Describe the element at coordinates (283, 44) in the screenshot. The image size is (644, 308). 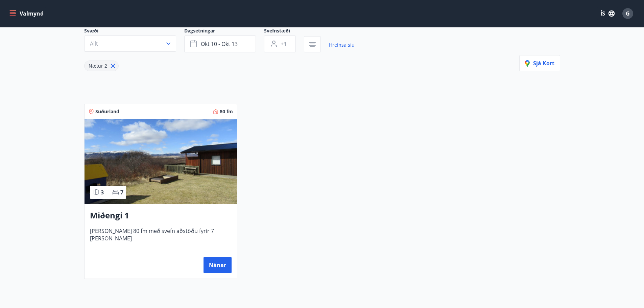
I see `span: +1` at that location.